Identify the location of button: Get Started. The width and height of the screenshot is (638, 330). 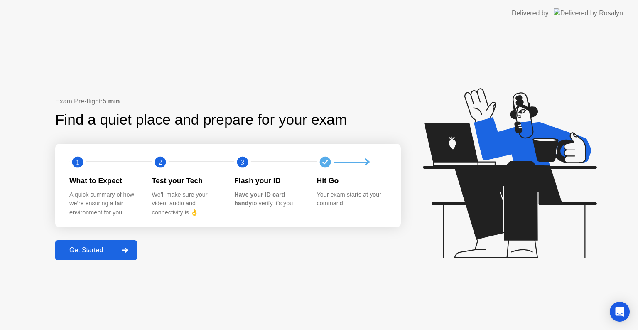
(96, 250).